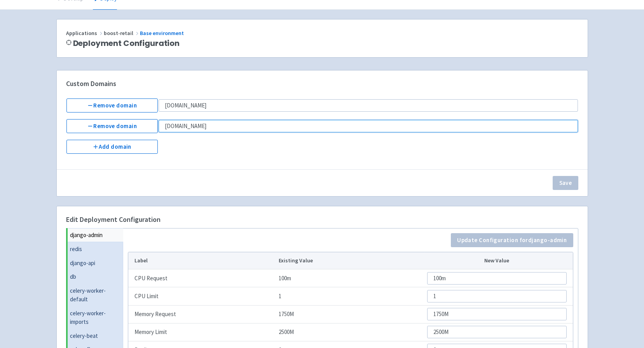 This screenshot has height=348, width=644. I want to click on th: Existing Value, so click(350, 261).